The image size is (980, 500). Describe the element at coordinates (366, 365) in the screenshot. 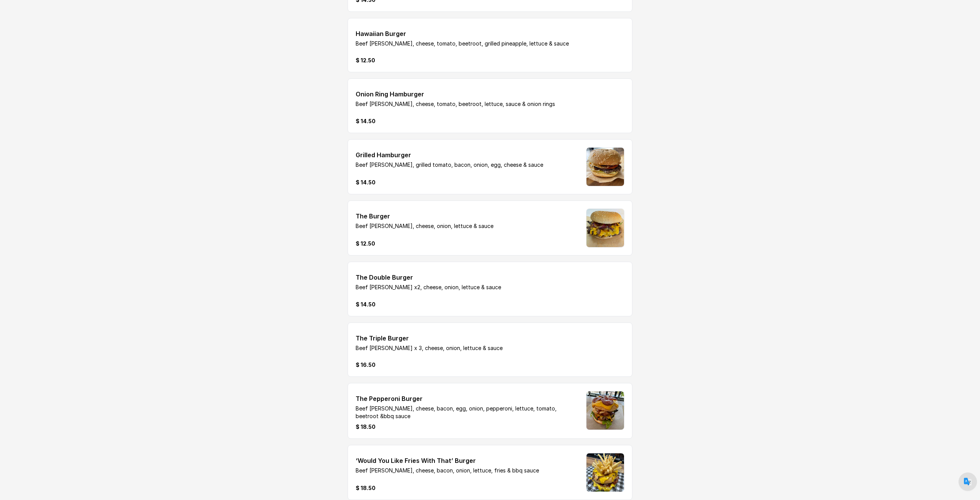

I see `p: $ 16.50` at that location.